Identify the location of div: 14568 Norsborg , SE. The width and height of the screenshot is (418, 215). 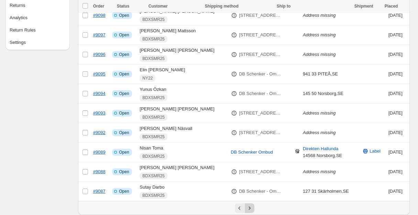
(322, 153).